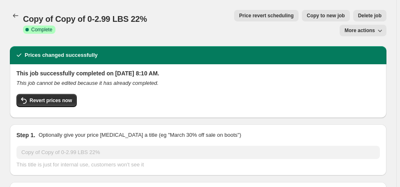 This screenshot has width=400, height=187. Describe the element at coordinates (51, 100) in the screenshot. I see `span: Revert prices now` at that location.